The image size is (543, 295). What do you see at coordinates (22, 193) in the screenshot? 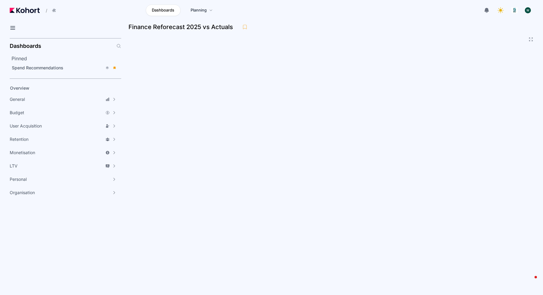
I see `span: Organisation` at bounding box center [22, 193].